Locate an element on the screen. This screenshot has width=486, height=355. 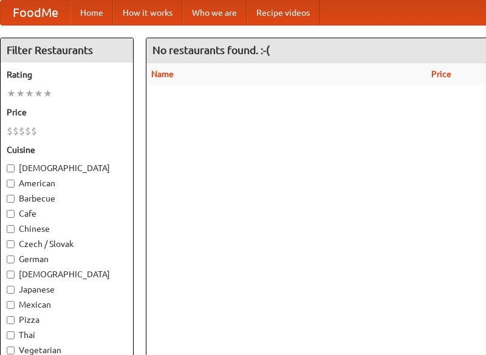
input: Pizza is located at coordinates (10, 320).